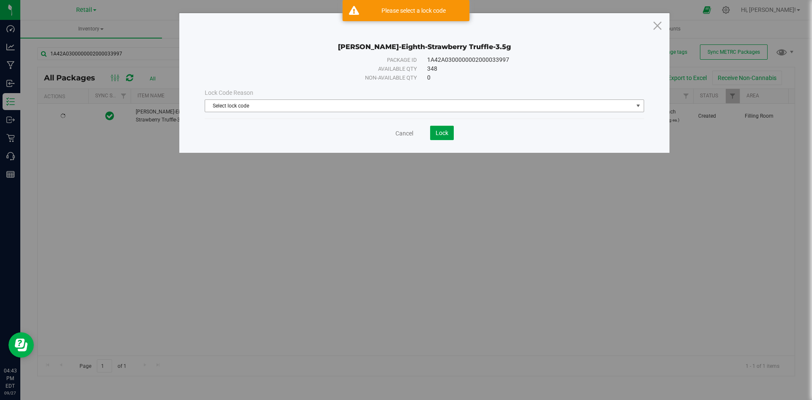 The width and height of the screenshot is (812, 400). I want to click on div: Slater-Eighth-Strawberry Truffle-3.5g, so click(424, 41).